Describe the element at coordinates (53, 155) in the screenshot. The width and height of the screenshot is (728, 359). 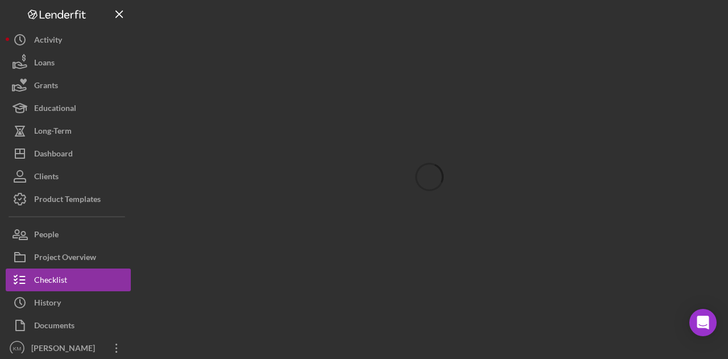
I see `div: Dashboard` at that location.